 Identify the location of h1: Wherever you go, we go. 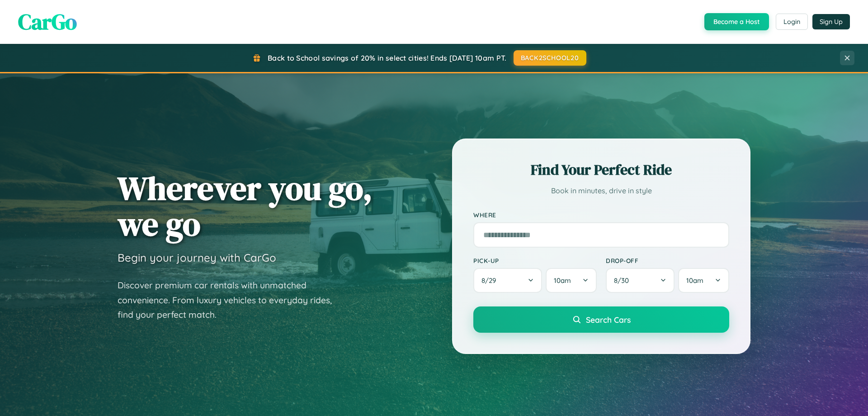
(245, 206).